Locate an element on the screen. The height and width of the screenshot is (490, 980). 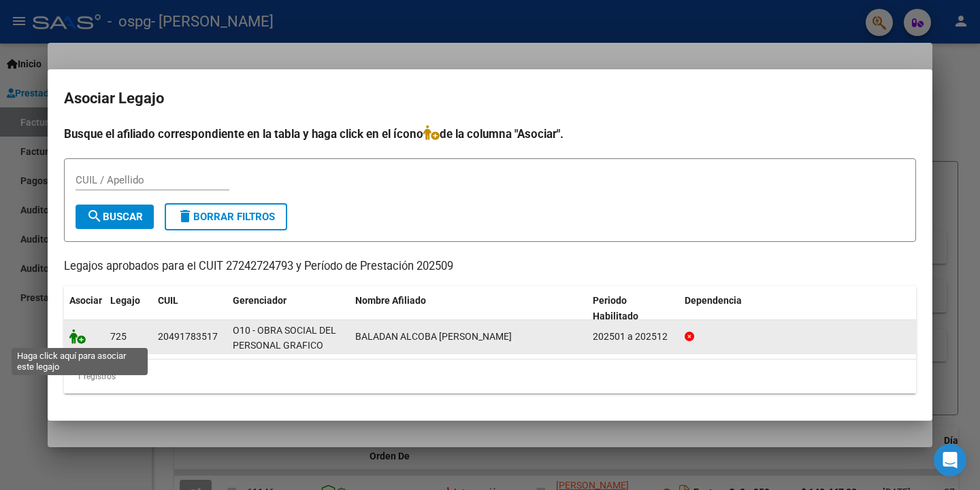
span: Buscar is located at coordinates (114, 217).